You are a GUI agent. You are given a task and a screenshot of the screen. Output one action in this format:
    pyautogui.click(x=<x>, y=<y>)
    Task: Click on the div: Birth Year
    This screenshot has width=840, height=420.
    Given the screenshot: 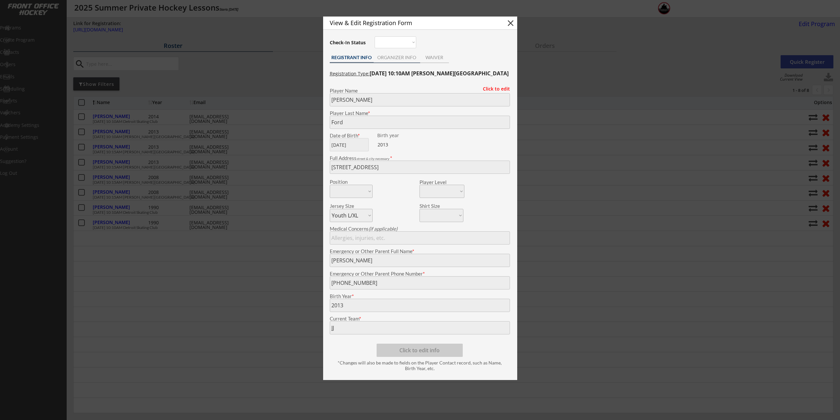 What is the action you would take?
    pyautogui.click(x=420, y=296)
    